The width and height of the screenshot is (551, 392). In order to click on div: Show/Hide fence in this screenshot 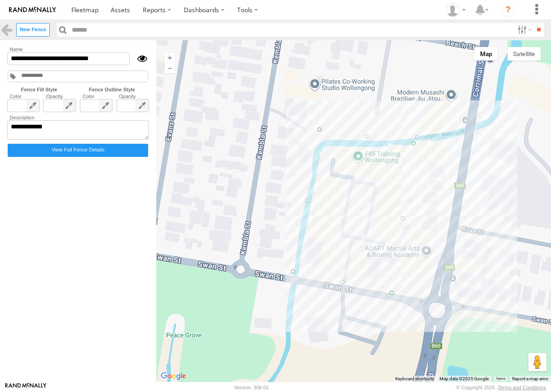, I will do `click(139, 58)`.